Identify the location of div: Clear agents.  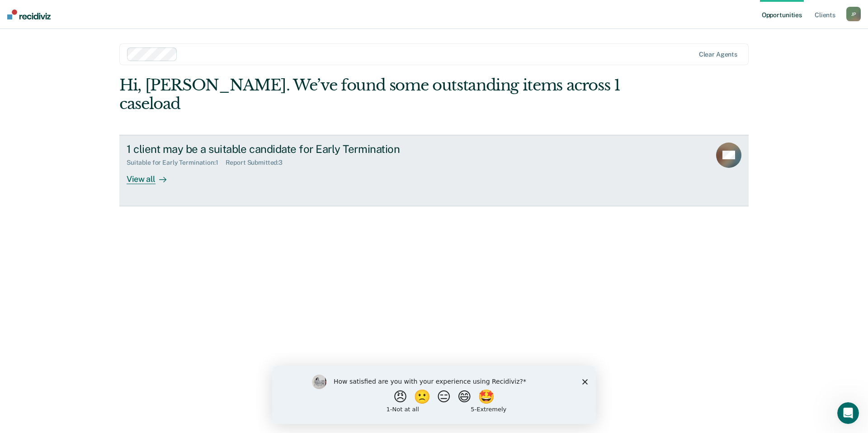
(718, 54).